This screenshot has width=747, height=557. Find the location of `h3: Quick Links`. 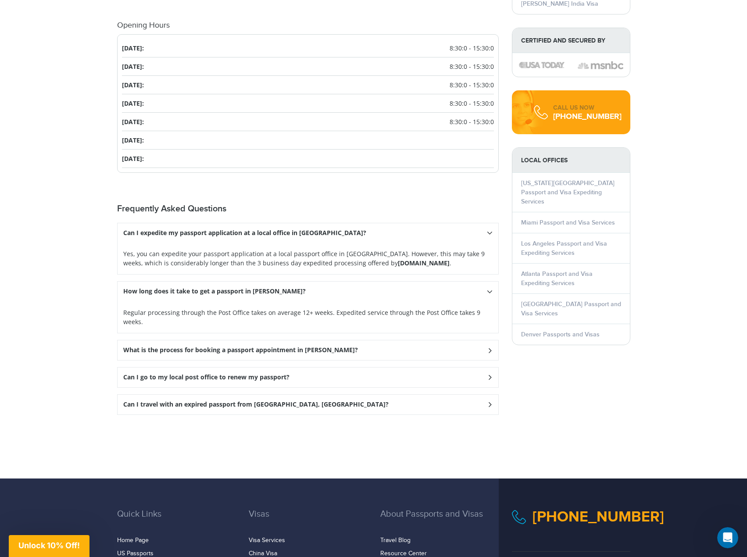

h3: Quick Links is located at coordinates (176, 520).